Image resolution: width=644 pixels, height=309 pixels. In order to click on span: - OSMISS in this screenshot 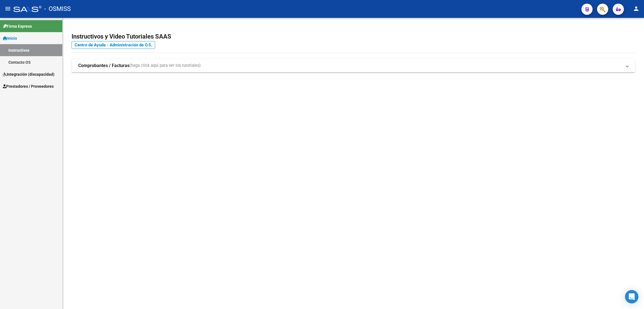, I will do `click(57, 9)`.